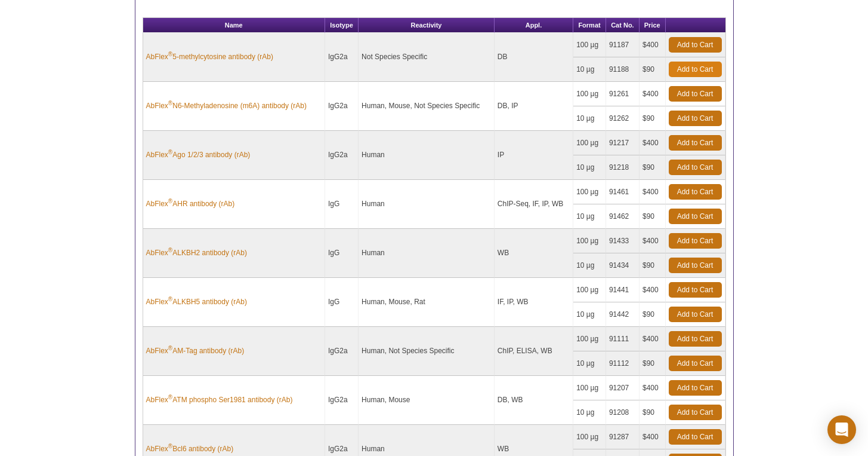  What do you see at coordinates (426, 204) in the screenshot?
I see `td: Human` at bounding box center [426, 204].